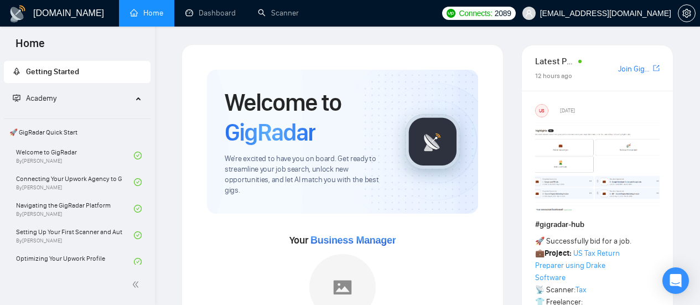  I want to click on span: We're excited to have you on board. Get ready to streamline your job search, unlock new opportuni..., so click(306, 175).